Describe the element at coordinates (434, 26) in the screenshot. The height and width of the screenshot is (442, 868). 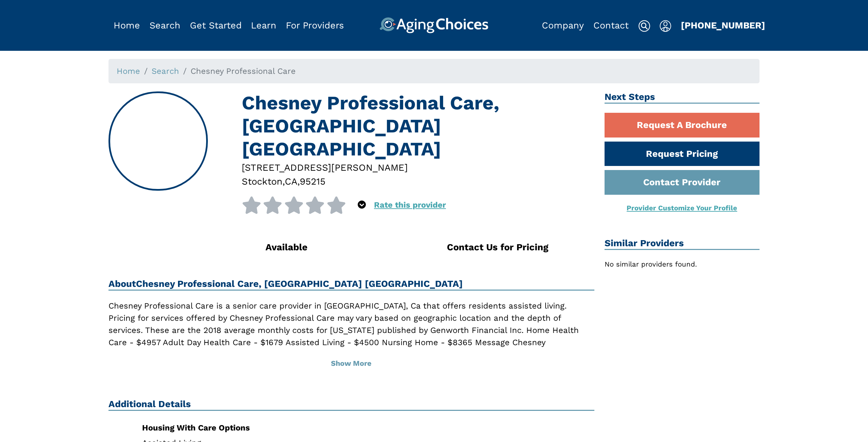
I see `img: AgingChoices` at that location.